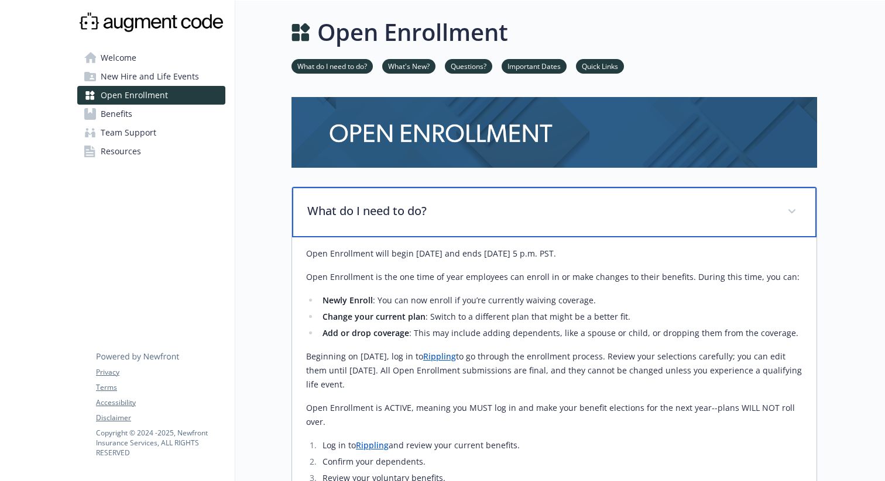 This screenshot has height=481, width=885. What do you see at coordinates (151, 114) in the screenshot?
I see `a: Benefits` at bounding box center [151, 114].